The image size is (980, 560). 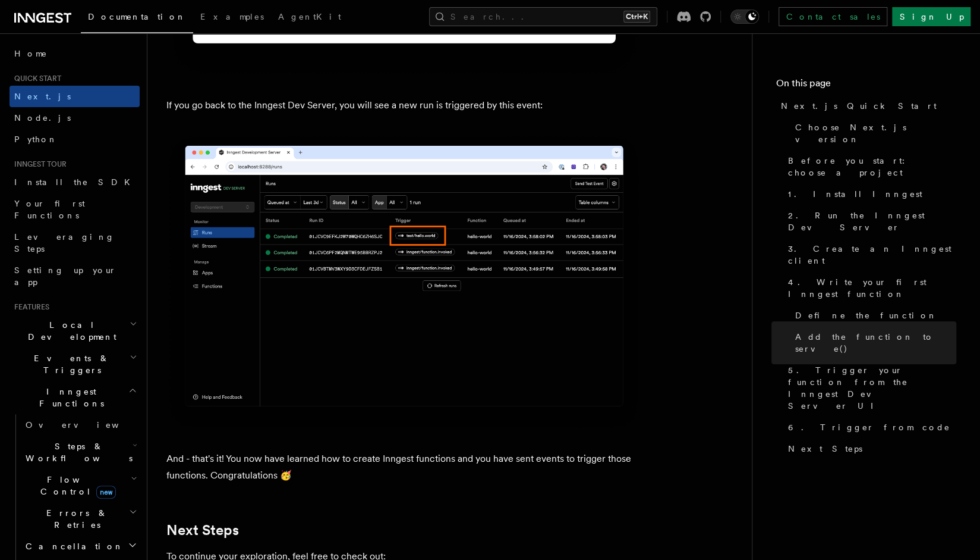 What do you see at coordinates (65, 276) in the screenshot?
I see `span: Setting up your app` at bounding box center [65, 276].